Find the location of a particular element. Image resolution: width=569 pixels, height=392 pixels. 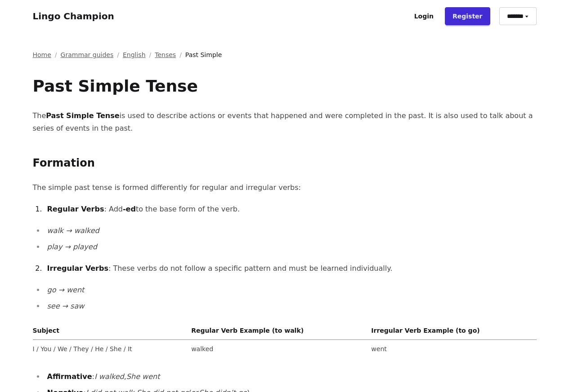

span: Past Simple is located at coordinates (203, 55).